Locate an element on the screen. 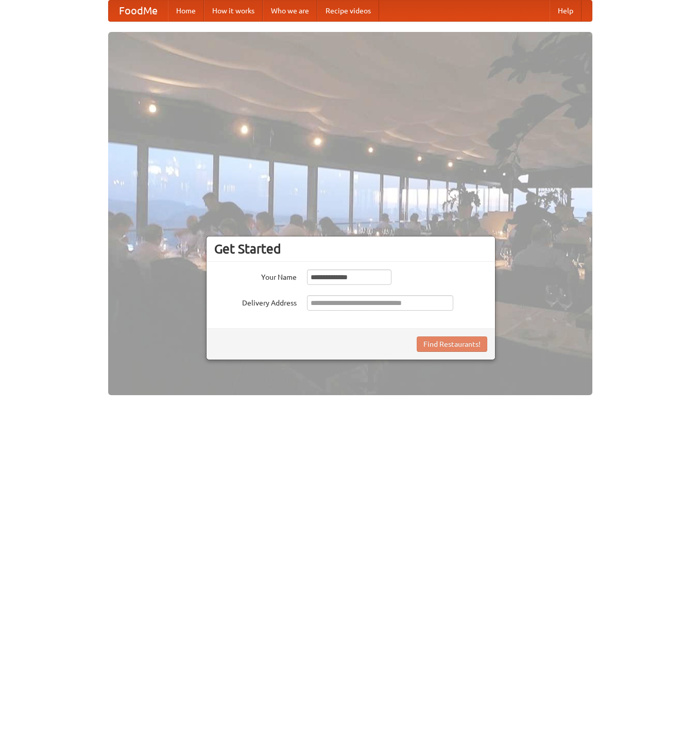 Image resolution: width=700 pixels, height=729 pixels. label: Your Name is located at coordinates (256, 276).